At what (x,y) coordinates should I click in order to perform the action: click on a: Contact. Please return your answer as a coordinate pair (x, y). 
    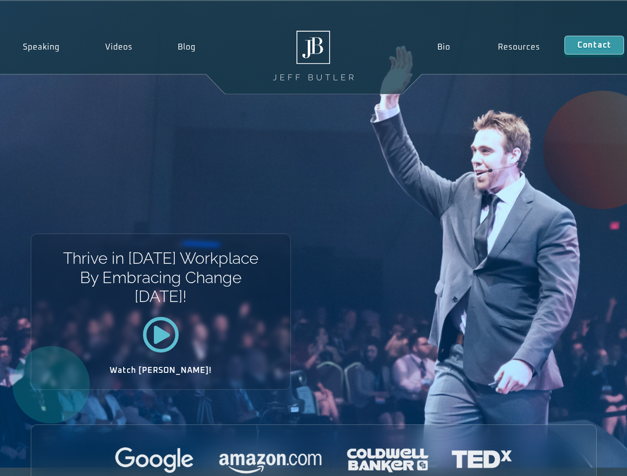
    Looking at the image, I should click on (594, 45).